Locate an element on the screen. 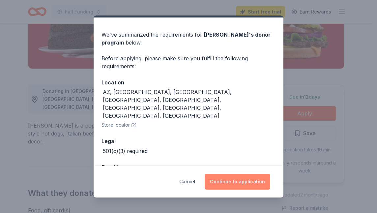 This screenshot has width=377, height=213. div: We've summarized the requirements for below. is located at coordinates (188, 39).